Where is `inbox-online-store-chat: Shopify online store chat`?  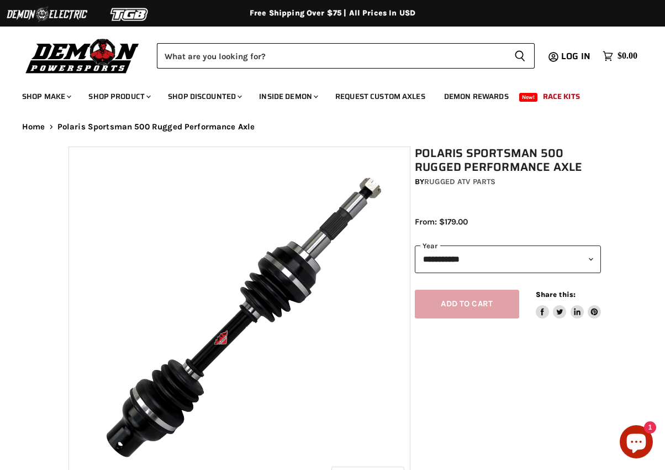 inbox-online-store-chat: Shopify online store chat is located at coordinates (637, 443).